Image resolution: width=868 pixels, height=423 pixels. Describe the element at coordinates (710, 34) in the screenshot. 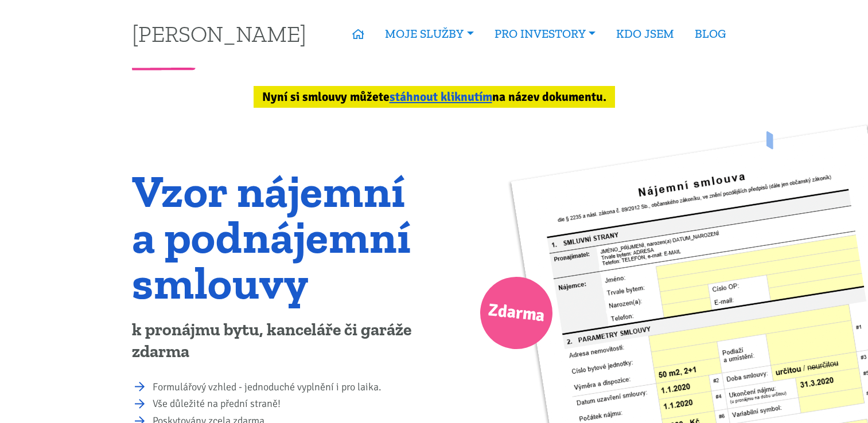

I see `a: BLOG` at that location.